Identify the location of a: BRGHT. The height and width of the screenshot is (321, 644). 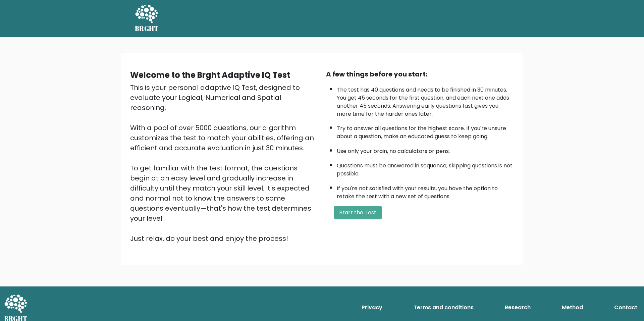
(147, 18).